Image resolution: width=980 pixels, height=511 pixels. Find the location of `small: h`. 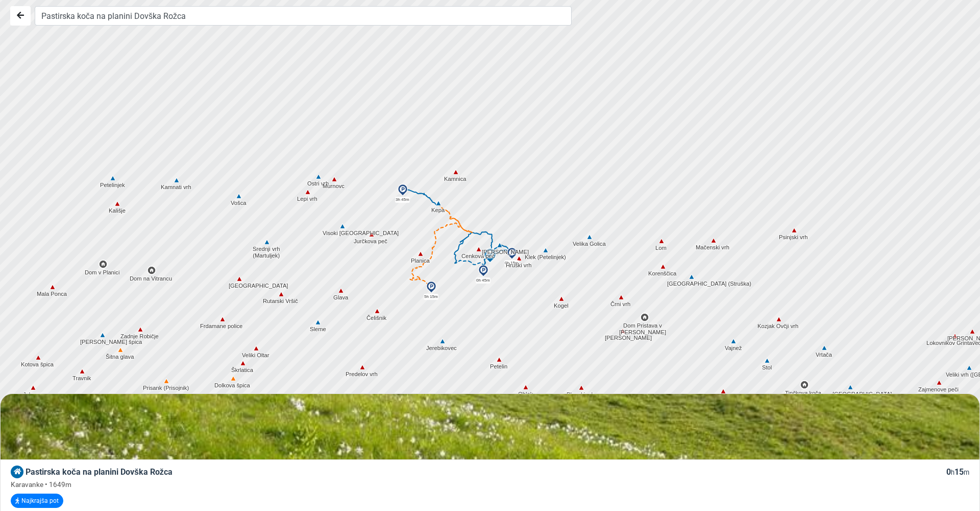

small: h is located at coordinates (953, 472).